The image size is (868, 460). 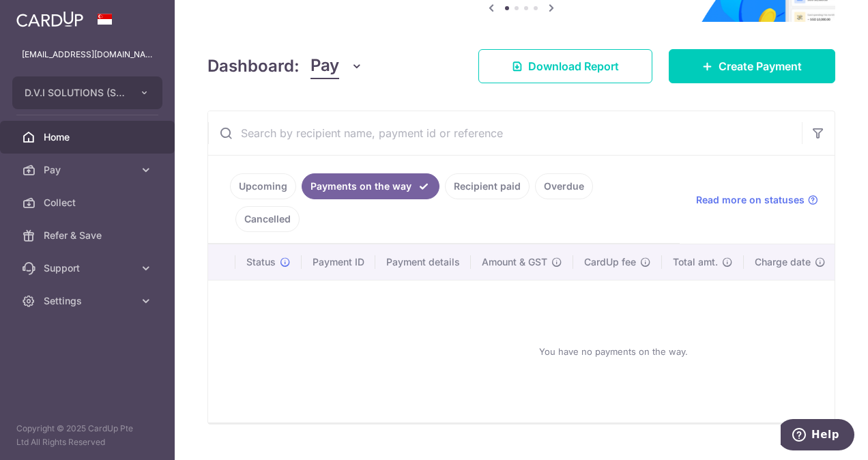 What do you see at coordinates (695, 262) in the screenshot?
I see `span: Total amt.` at bounding box center [695, 262].